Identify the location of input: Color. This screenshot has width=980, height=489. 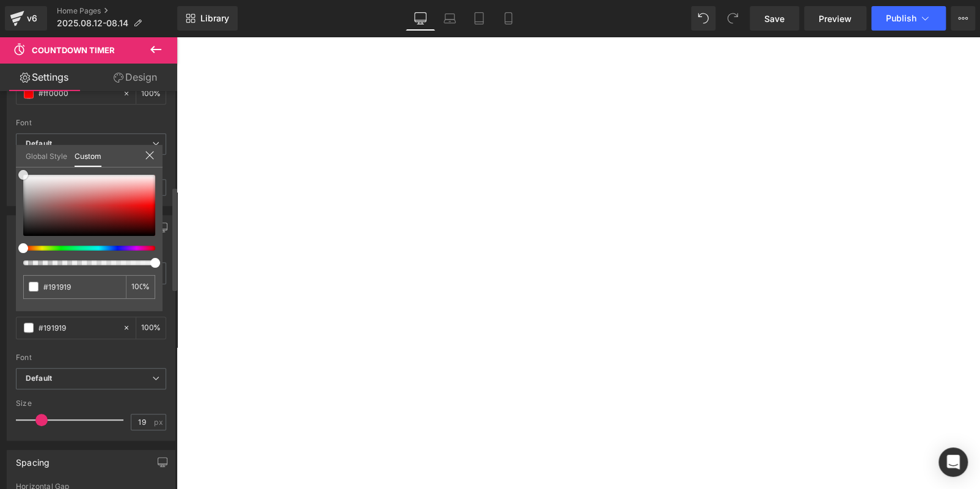
(82, 287).